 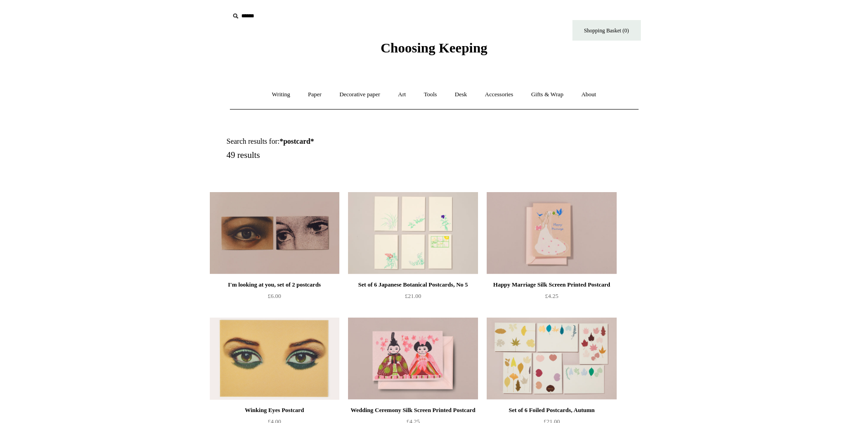 I want to click on h1: Search results for:, so click(x=336, y=141).